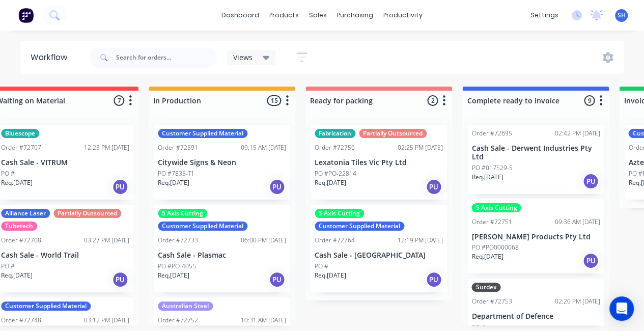  What do you see at coordinates (178, 147) in the screenshot?
I see `div: Order #72591` at bounding box center [178, 147].